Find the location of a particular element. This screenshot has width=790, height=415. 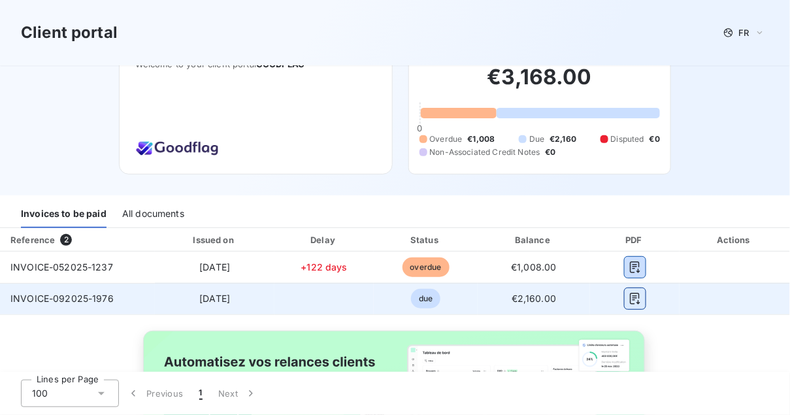

span: Non-Associated Credit Notes is located at coordinates (485, 152).